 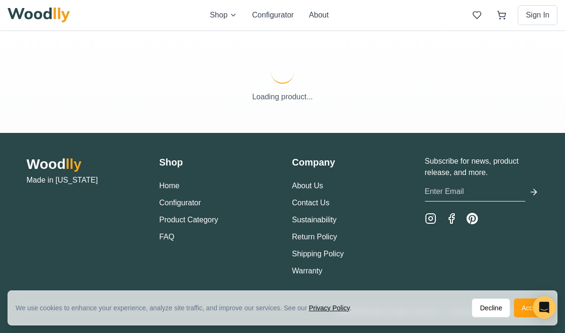 What do you see at coordinates (430, 218) in the screenshot?
I see `a: Instagram` at bounding box center [430, 218].